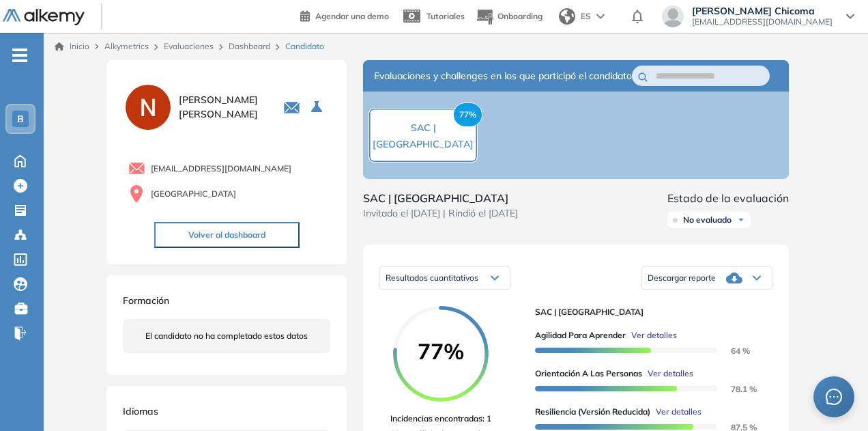 This screenshot has width=868, height=431. Describe the element at coordinates (189, 46) in the screenshot. I see `a: Evaluaciones` at that location.